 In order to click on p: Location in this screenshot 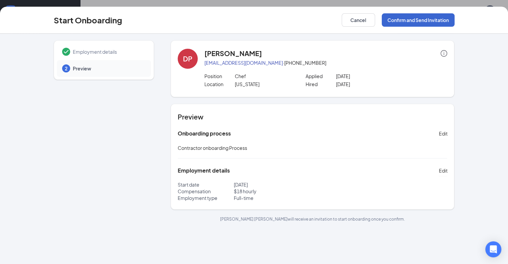, I will do `click(219, 84)`.